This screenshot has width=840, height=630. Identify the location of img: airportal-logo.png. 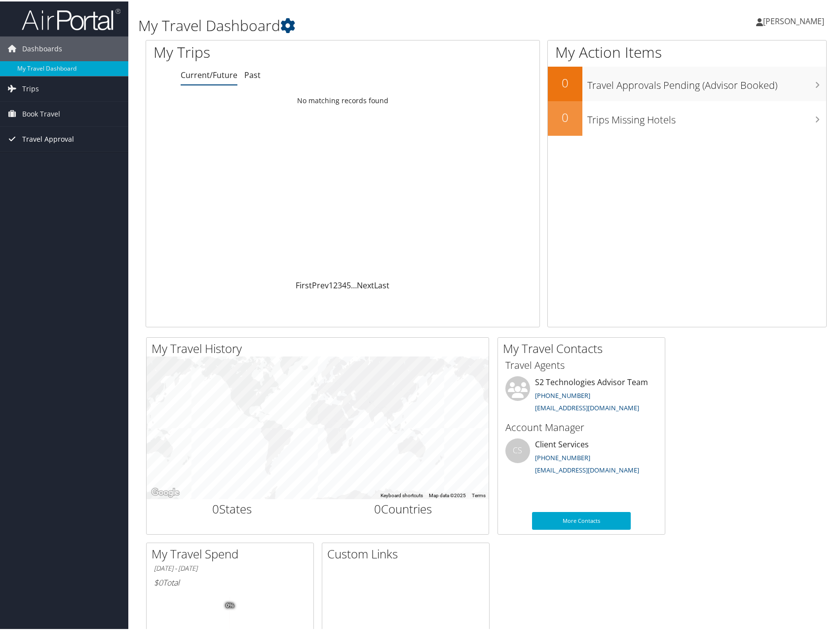
(71, 18).